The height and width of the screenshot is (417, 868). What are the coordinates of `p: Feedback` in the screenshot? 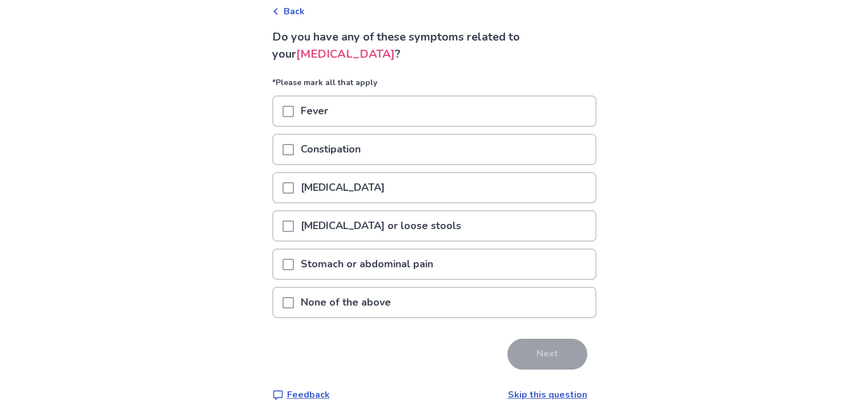 It's located at (308, 395).